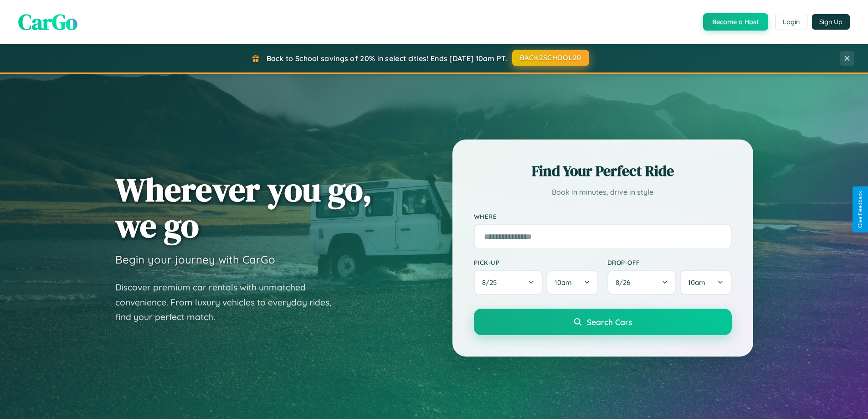 Image resolution: width=868 pixels, height=419 pixels. What do you see at coordinates (195, 260) in the screenshot?
I see `h3: Begin your journey with CarGo` at bounding box center [195, 260].